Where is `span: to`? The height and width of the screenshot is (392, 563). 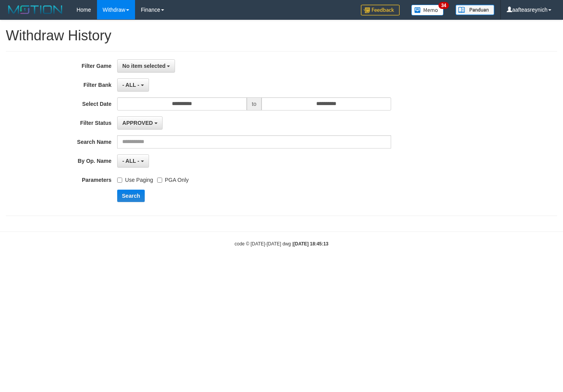 span: to is located at coordinates (254, 104).